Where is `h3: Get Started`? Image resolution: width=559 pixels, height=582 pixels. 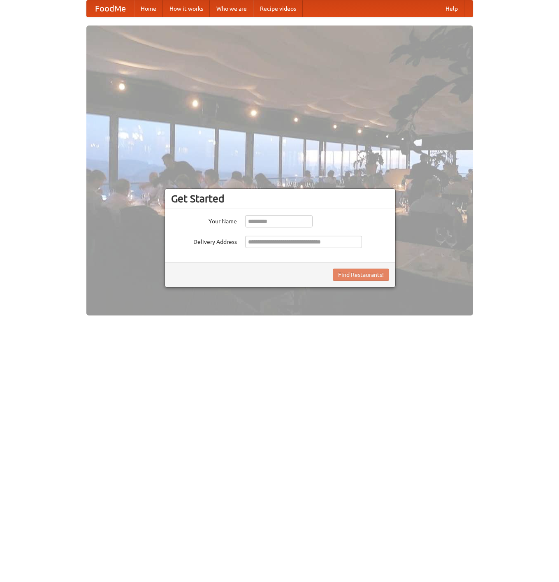
h3: Get Started is located at coordinates (280, 199).